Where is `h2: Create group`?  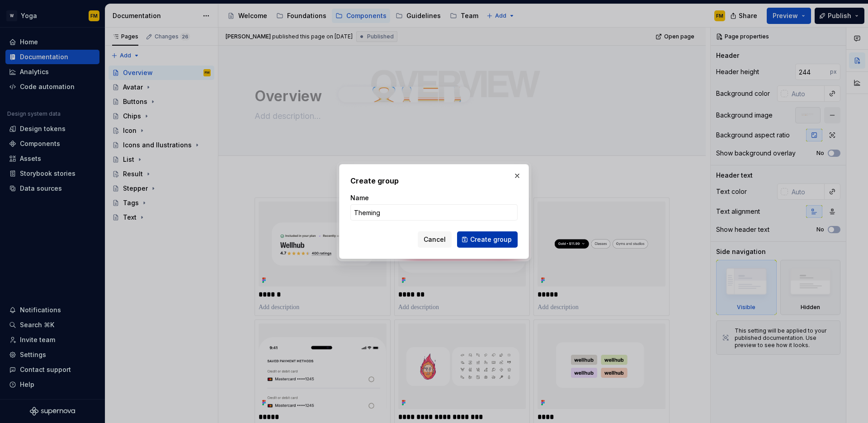 h2: Create group is located at coordinates (434, 180).